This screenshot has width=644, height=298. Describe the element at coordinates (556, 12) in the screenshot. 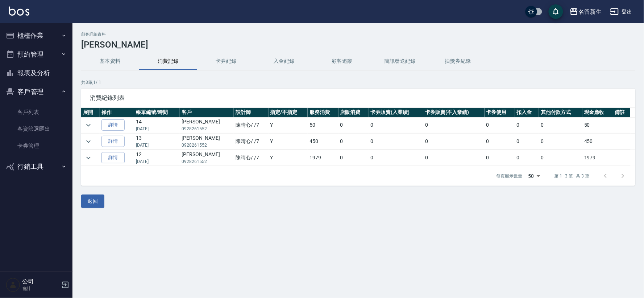

I see `button: save` at that location.